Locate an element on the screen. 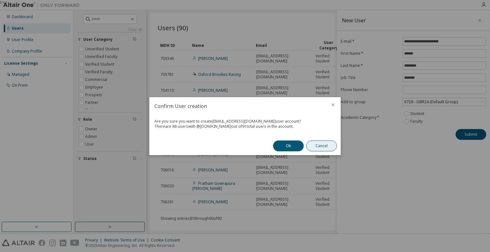 The image size is (490, 252). button: close is located at coordinates (333, 105).